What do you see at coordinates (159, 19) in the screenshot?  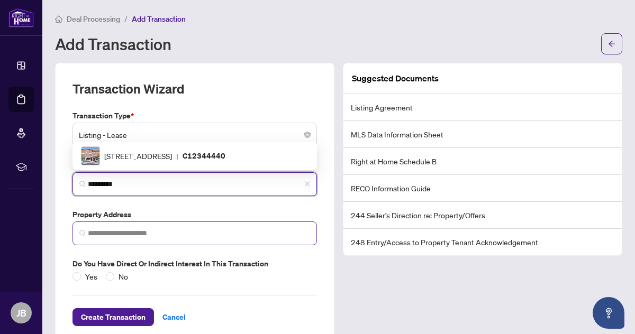 I see `span: Add Transaction` at bounding box center [159, 19].